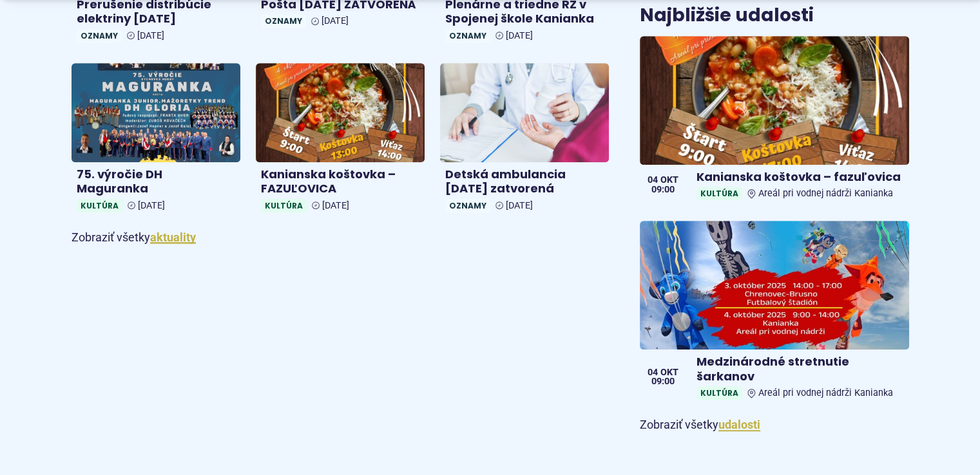  Describe the element at coordinates (340, 182) in the screenshot. I see `h4: Kanianska koštovka – FAZUĽOVICA` at that location.